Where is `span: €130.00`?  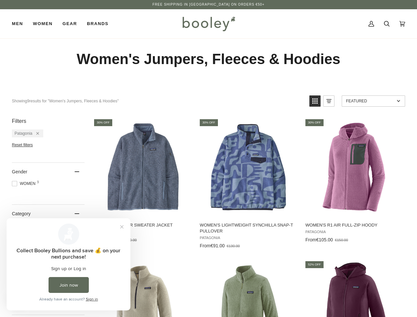 span: €130.00 is located at coordinates (234, 246).